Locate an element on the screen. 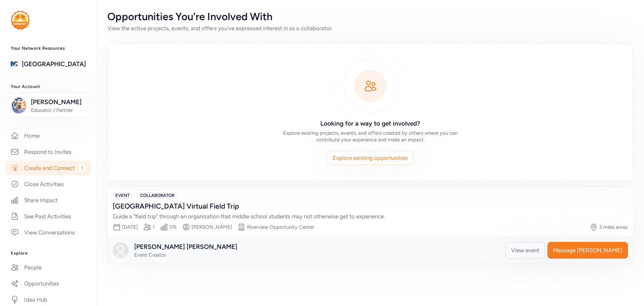 This screenshot has width=644, height=306. div: Riverview Opportunity Center is located at coordinates (280, 227).